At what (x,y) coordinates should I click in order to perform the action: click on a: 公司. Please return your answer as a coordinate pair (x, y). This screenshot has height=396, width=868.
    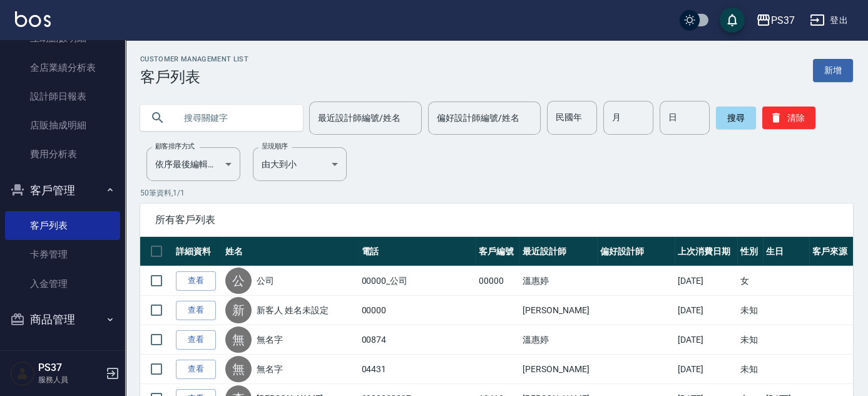
    Looking at the image, I should click on (265, 281).